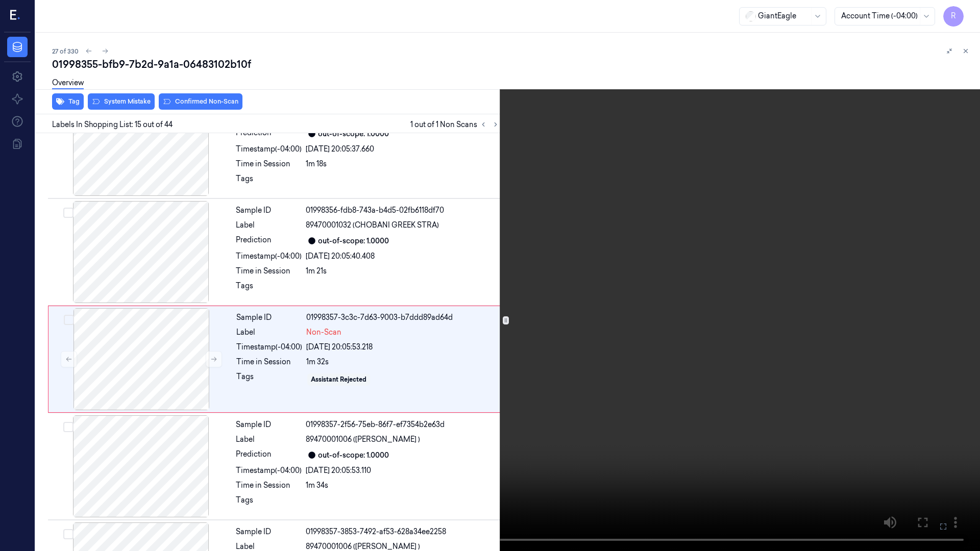  I want to click on span: 89470001032 (CHOBANI GREEK STRA), so click(372, 225).